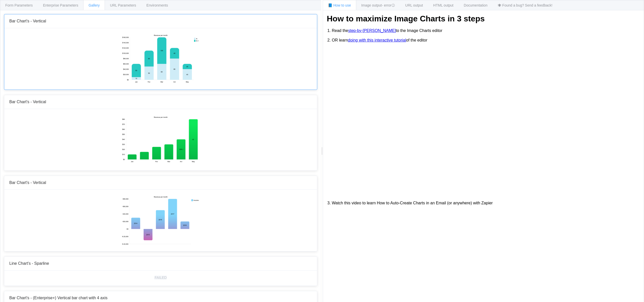  I want to click on span: Enterprise Parameters, so click(61, 6).